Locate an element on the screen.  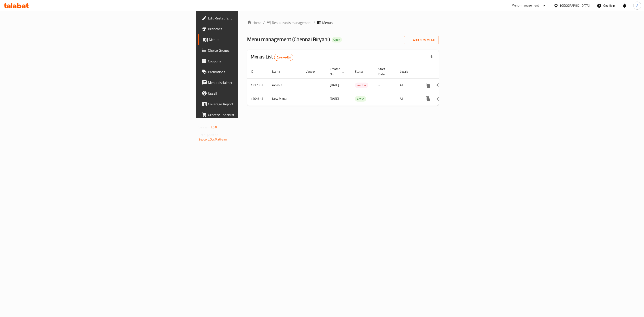
span: Open is located at coordinates (337, 39).